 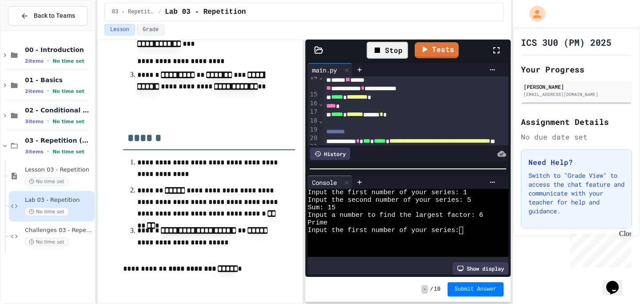 I want to click on div: No due date set, so click(x=577, y=137).